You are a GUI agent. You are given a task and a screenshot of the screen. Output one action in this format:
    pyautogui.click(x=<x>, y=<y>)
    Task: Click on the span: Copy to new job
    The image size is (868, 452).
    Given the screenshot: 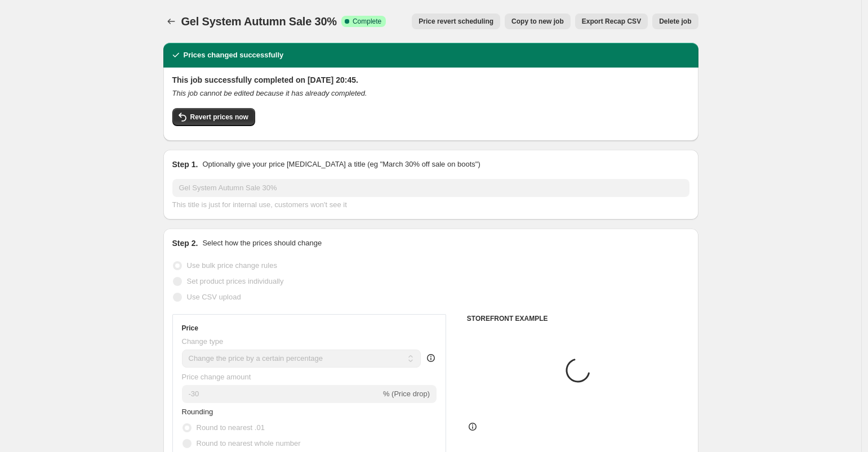 What is the action you would take?
    pyautogui.click(x=538, y=21)
    